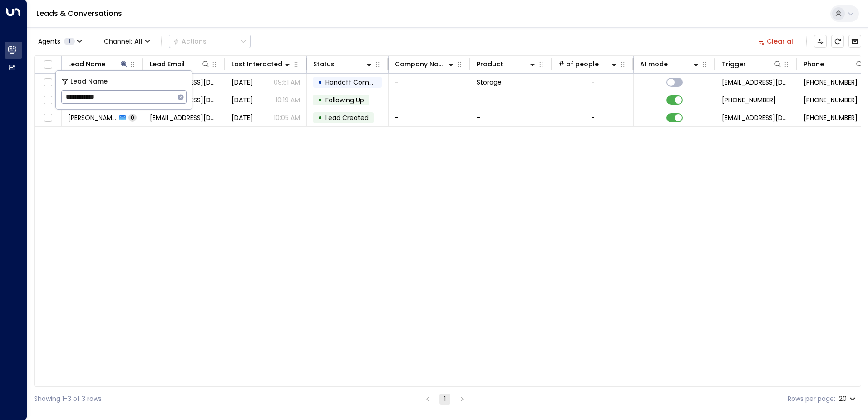 Image resolution: width=868 pixels, height=420 pixels. I want to click on span: 1, so click(70, 41).